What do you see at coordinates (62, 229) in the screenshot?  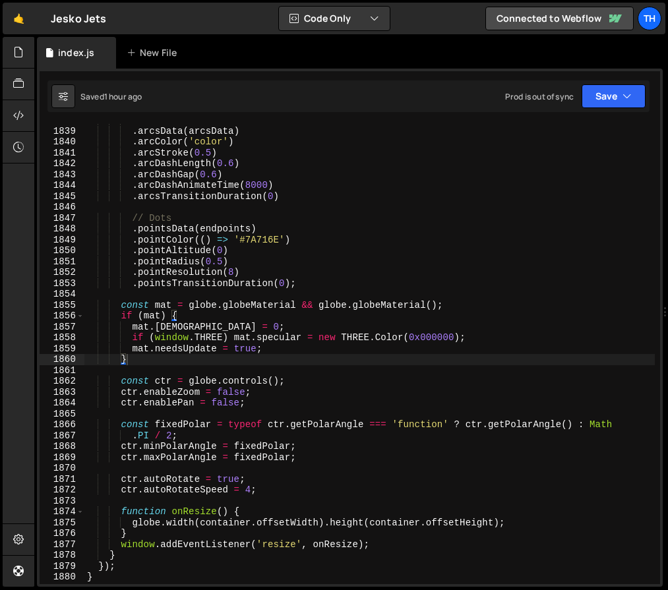 I see `div: 1848` at bounding box center [62, 229].